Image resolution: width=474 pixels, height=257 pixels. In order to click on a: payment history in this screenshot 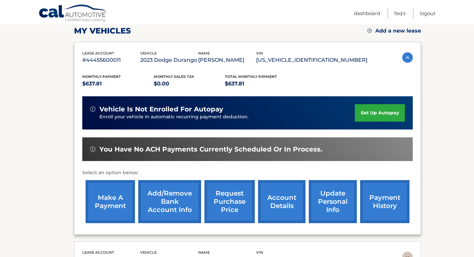, I will do `click(385, 202)`.